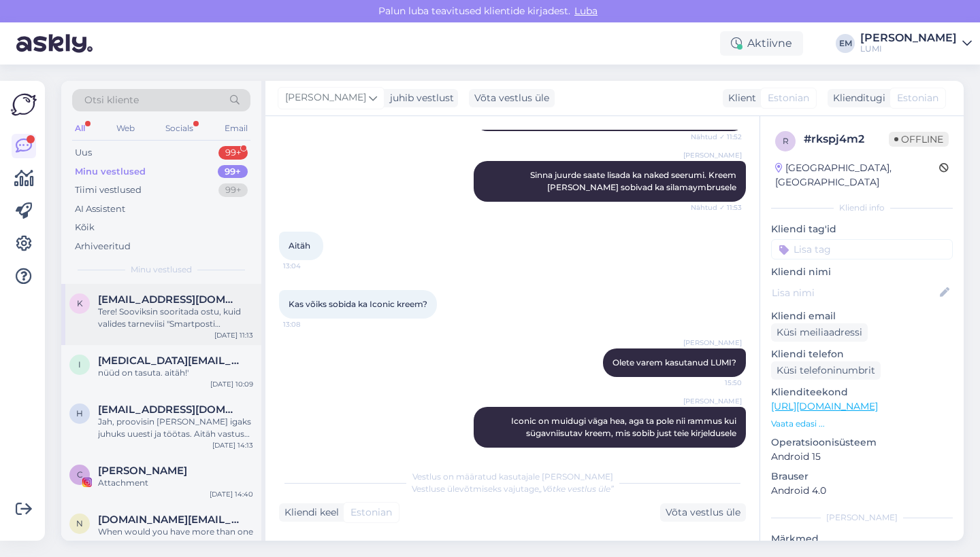 Image resolution: width=980 pixels, height=557 pixels. What do you see at coordinates (624, 427) in the screenshot?
I see `span: Iconic on muidugi väga hea, aga ta pole nii rammus kui sügavniisutav kreem, mis sobib just teie k...` at bounding box center [624, 427].